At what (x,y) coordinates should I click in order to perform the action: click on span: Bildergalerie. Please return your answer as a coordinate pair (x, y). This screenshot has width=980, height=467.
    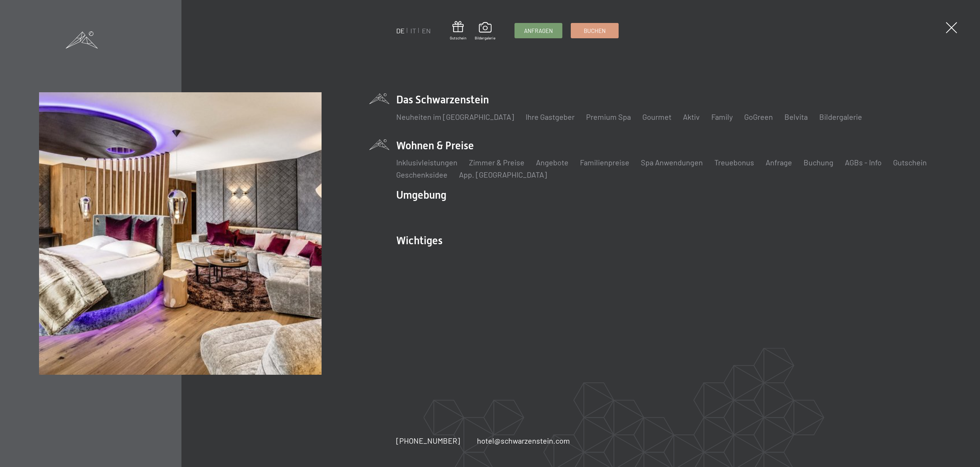
    Looking at the image, I should click on (485, 38).